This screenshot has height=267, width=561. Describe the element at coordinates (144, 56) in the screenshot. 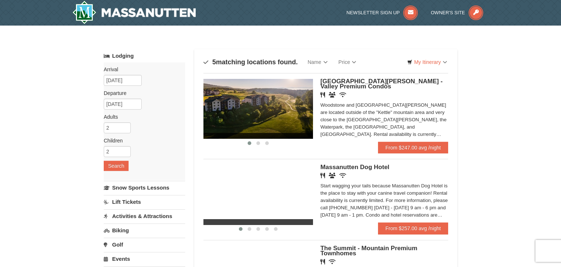

I see `a: Lodging` at that location.